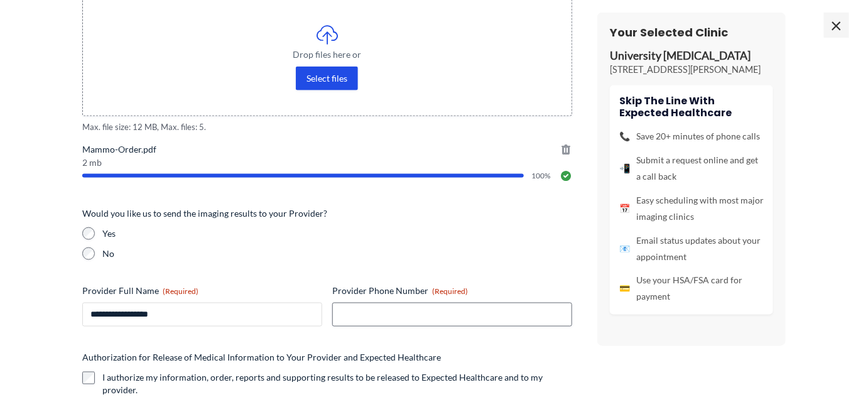 This screenshot has height=397, width=868. Describe the element at coordinates (692, 209) in the screenshot. I see `li: Easy scheduling with most major imaging clinics` at that location.